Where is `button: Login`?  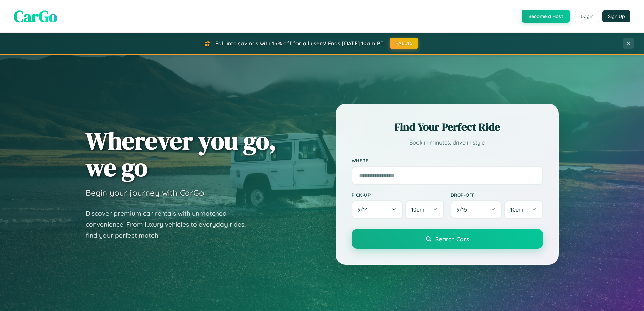
button: Login is located at coordinates (587, 16).